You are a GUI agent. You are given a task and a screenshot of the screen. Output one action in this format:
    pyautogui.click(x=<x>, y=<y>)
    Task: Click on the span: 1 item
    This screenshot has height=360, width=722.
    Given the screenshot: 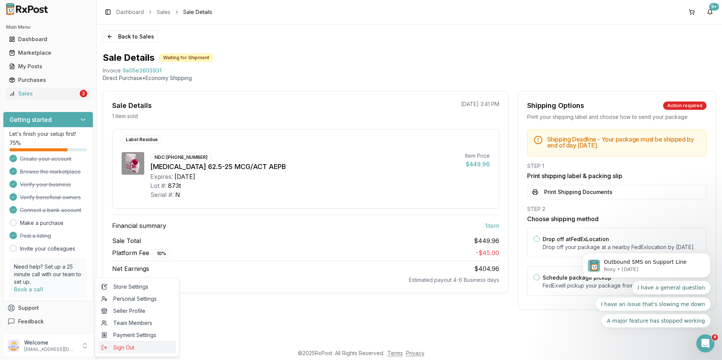 What is the action you would take?
    pyautogui.click(x=492, y=226)
    